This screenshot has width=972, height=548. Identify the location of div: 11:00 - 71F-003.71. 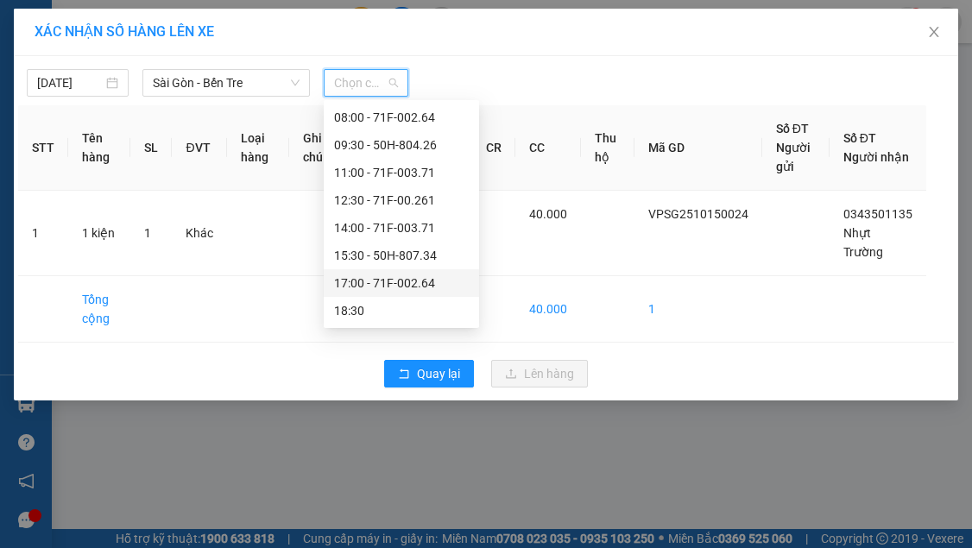
(401, 173).